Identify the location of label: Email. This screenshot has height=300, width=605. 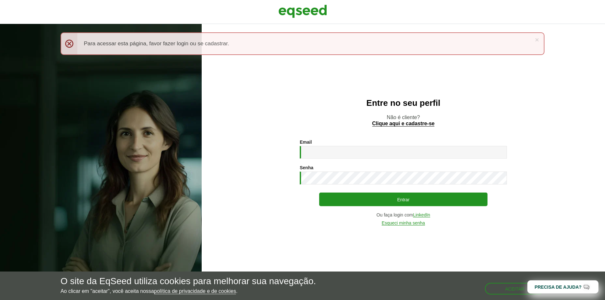
(306, 142).